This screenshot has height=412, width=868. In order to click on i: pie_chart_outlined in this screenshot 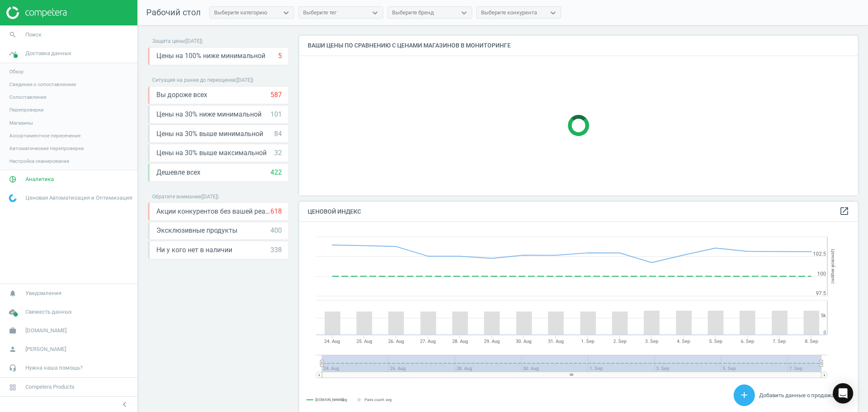, I will do `click(13, 179)`.